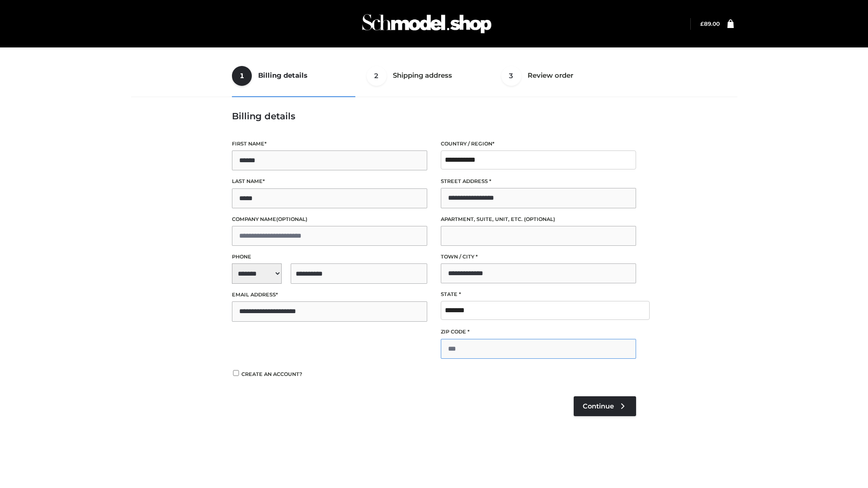 This screenshot has height=488, width=868. Describe the element at coordinates (538, 332) in the screenshot. I see `label: ZIP Code` at that location.